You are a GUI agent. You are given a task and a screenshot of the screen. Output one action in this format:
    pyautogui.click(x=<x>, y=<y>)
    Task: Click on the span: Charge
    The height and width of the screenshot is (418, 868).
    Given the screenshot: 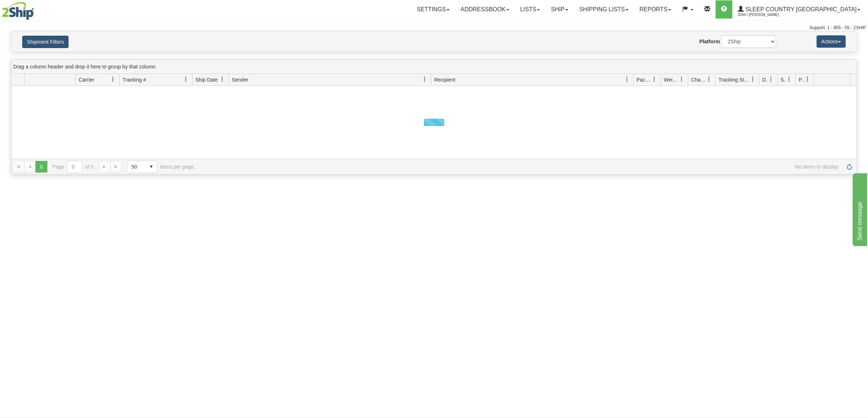 What is the action you would take?
    pyautogui.click(x=699, y=80)
    